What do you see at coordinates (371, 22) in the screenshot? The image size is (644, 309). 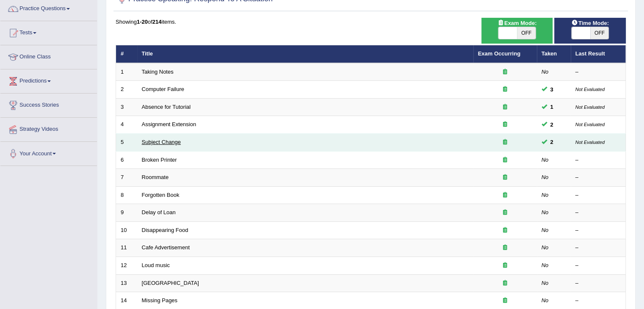 I see `div: Showing of items.` at bounding box center [371, 22].